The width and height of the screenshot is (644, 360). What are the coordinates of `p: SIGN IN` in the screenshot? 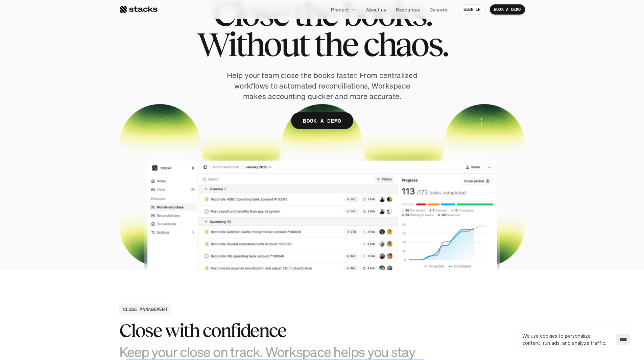 It's located at (472, 10).